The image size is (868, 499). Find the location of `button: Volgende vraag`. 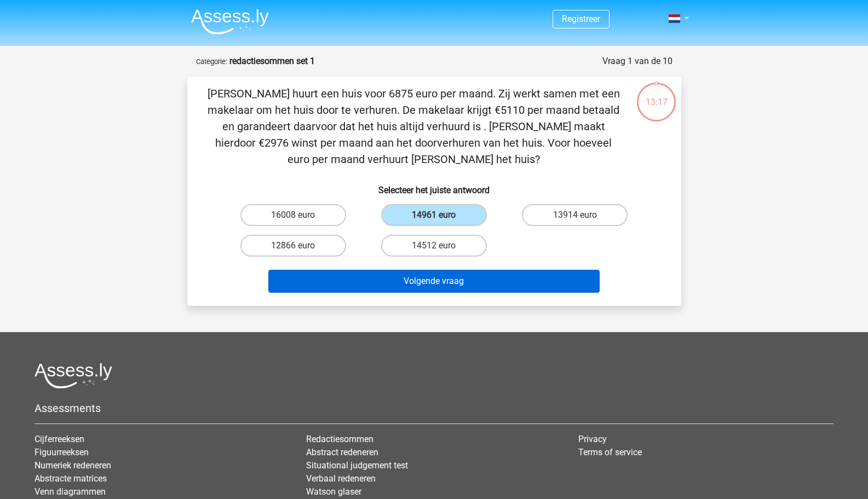

button: Volgende vraag is located at coordinates (434, 282).